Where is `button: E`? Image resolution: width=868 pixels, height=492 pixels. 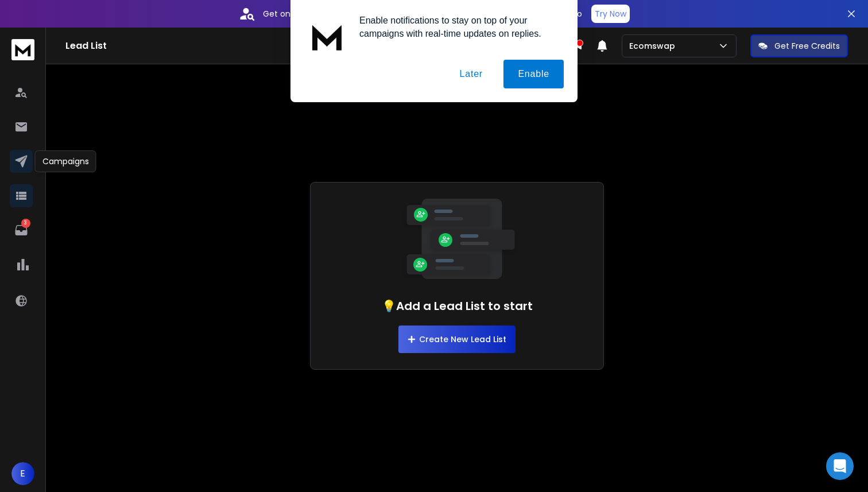 button: E is located at coordinates (23, 474).